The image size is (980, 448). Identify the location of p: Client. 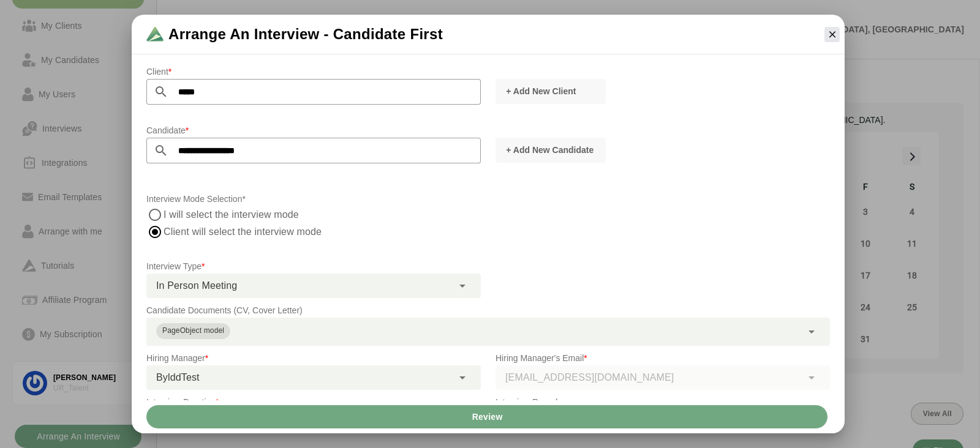
(314, 71).